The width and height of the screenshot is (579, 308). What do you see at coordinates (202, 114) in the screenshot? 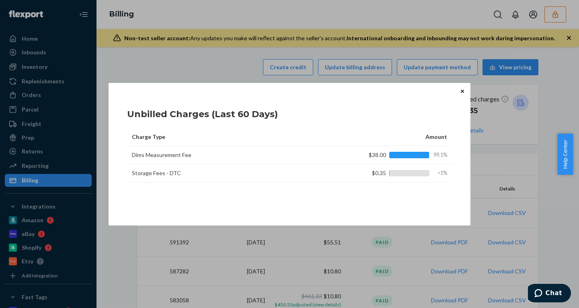
I see `h1: Unbilled Charges (Last 60 Days)` at bounding box center [202, 114].